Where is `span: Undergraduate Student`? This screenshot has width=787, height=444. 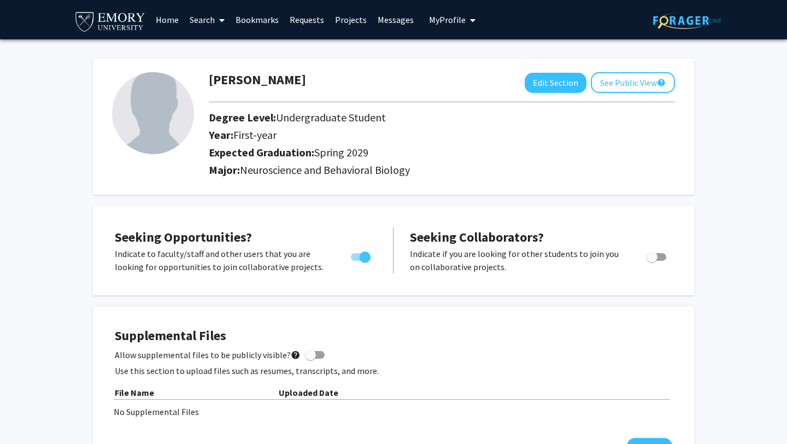
span: Undergraduate Student is located at coordinates (331, 117).